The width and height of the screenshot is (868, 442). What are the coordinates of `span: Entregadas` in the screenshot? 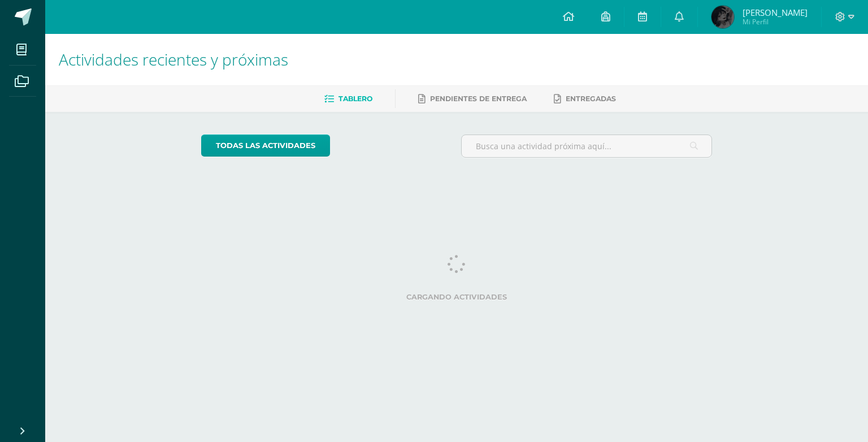 It's located at (590, 98).